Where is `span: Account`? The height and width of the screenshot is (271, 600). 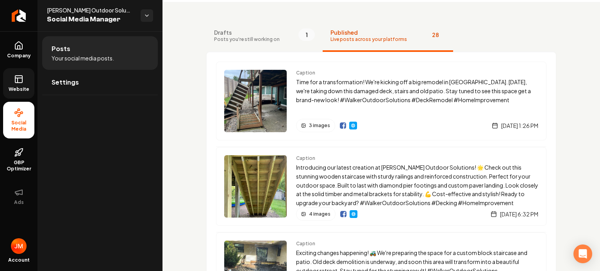
span: Account is located at coordinates (19, 261).